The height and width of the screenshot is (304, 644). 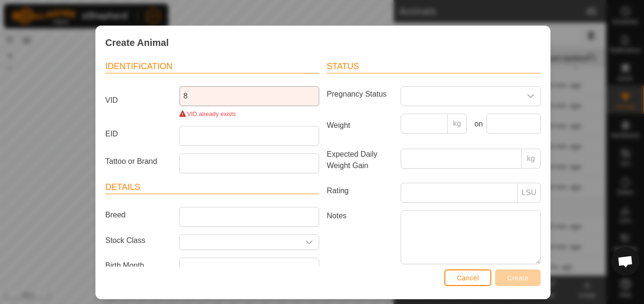 I want to click on header: Identification, so click(x=212, y=67).